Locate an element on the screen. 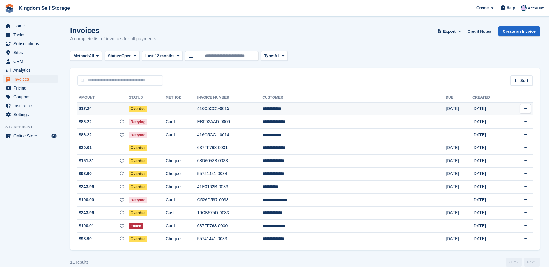 The width and height of the screenshot is (549, 267). span: Open is located at coordinates (126, 56).